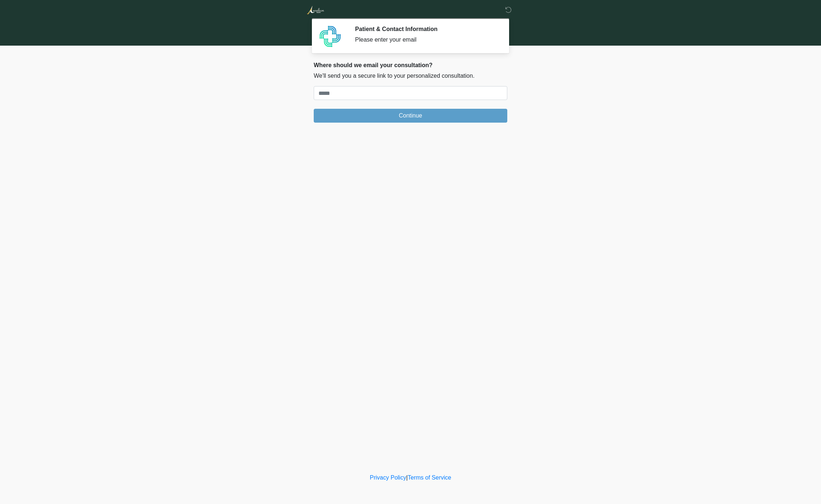 This screenshot has width=821, height=504. I want to click on p: We'll send you a secure link to your personalized consultation., so click(410, 76).